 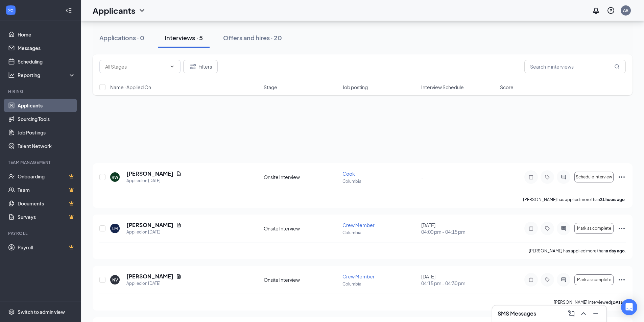 I want to click on div: Open Intercom Messenger, so click(x=629, y=307).